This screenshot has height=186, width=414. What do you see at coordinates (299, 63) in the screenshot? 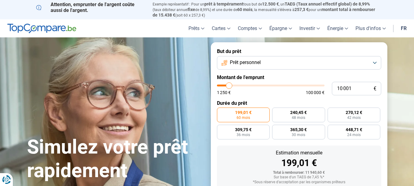
I see `button: Prêt personnel` at bounding box center [299, 63].